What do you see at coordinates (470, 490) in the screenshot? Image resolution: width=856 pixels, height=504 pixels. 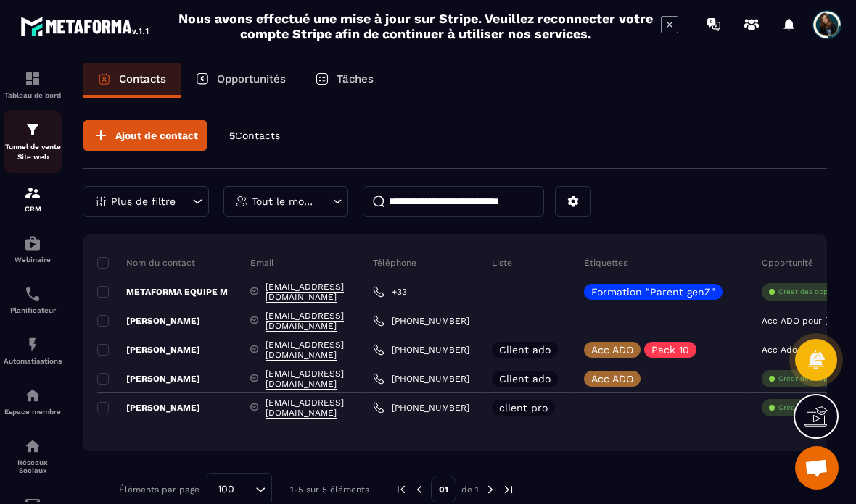 I see `p: de 1` at bounding box center [470, 490].